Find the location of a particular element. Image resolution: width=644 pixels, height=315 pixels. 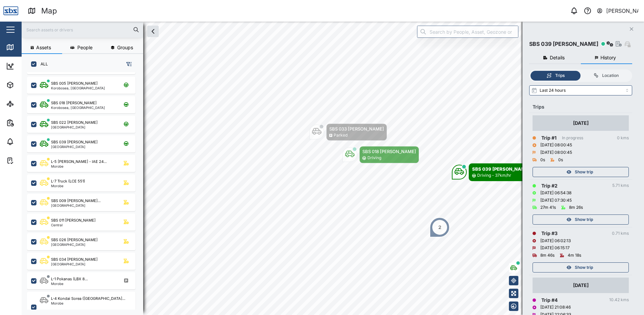

div: Trip # 3 is located at coordinates (550, 233).